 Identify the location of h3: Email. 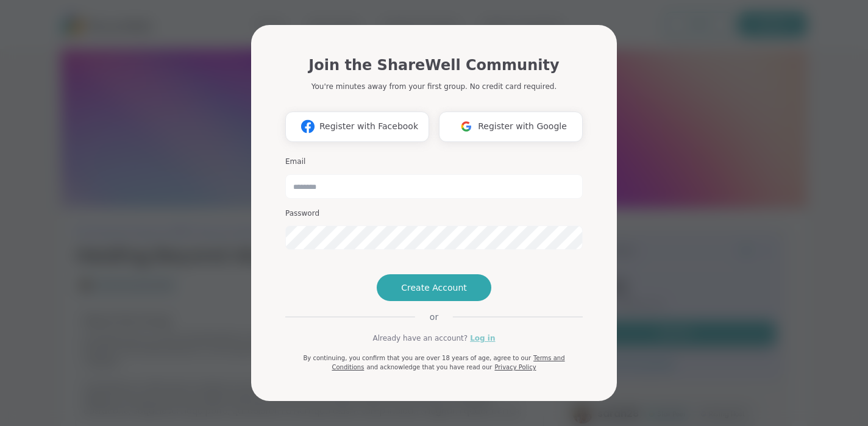
(434, 161).